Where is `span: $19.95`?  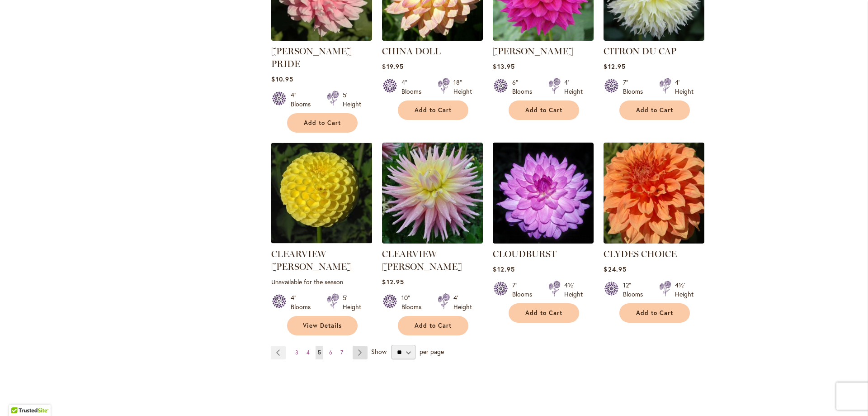
span: $19.95 is located at coordinates (392, 66).